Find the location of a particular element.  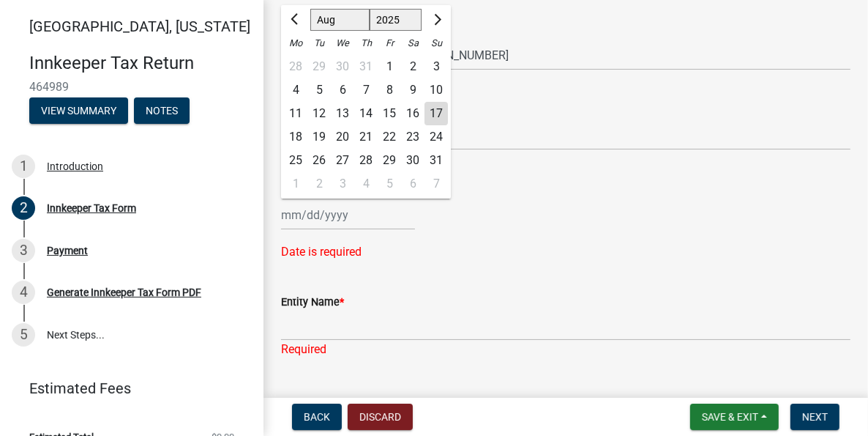

div: 8 is located at coordinates (390, 91).